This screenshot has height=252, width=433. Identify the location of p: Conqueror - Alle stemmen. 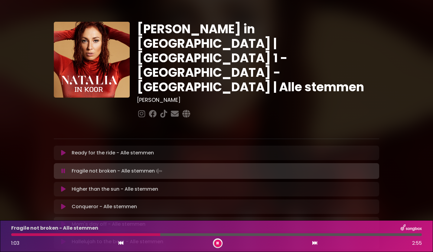
(104, 207).